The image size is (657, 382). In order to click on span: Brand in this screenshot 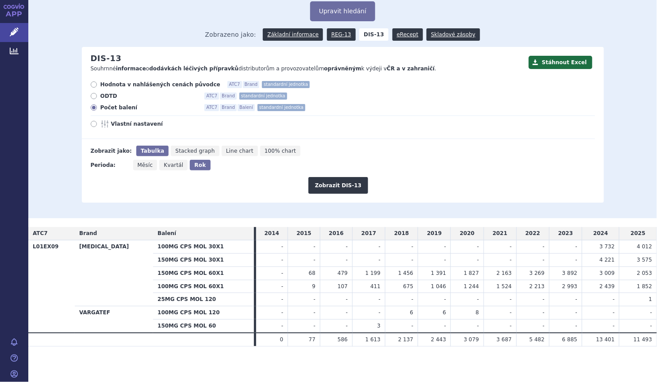, I will do `click(251, 84)`.